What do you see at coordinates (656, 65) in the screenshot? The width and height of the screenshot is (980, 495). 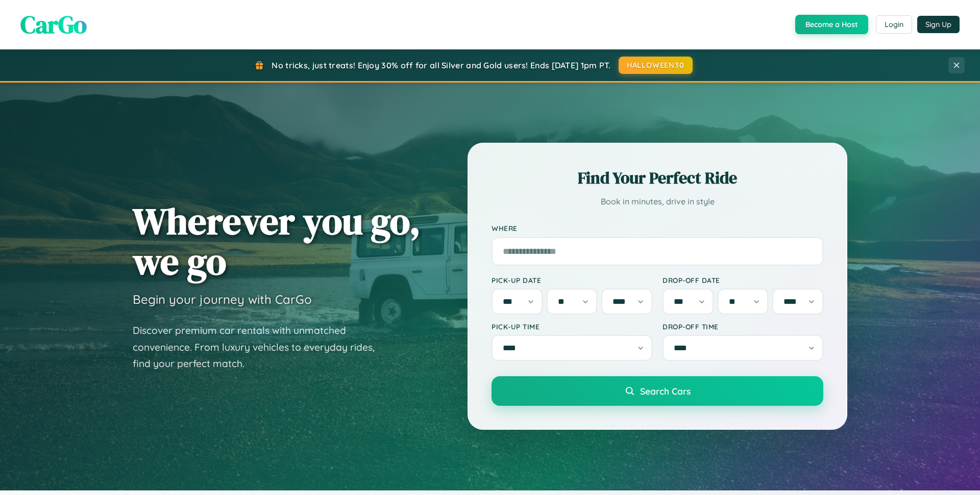 I see `button: HALLOWEEN30` at bounding box center [656, 65].